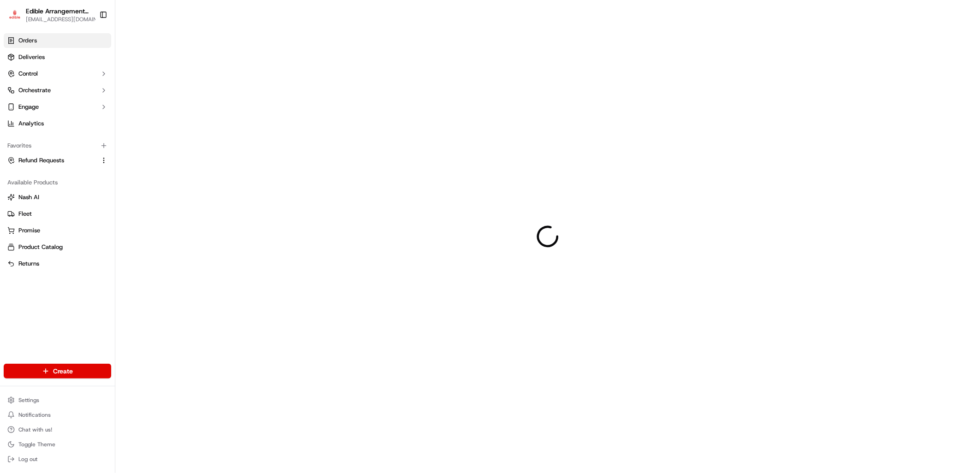 The image size is (980, 473). I want to click on span: Analytics, so click(31, 123).